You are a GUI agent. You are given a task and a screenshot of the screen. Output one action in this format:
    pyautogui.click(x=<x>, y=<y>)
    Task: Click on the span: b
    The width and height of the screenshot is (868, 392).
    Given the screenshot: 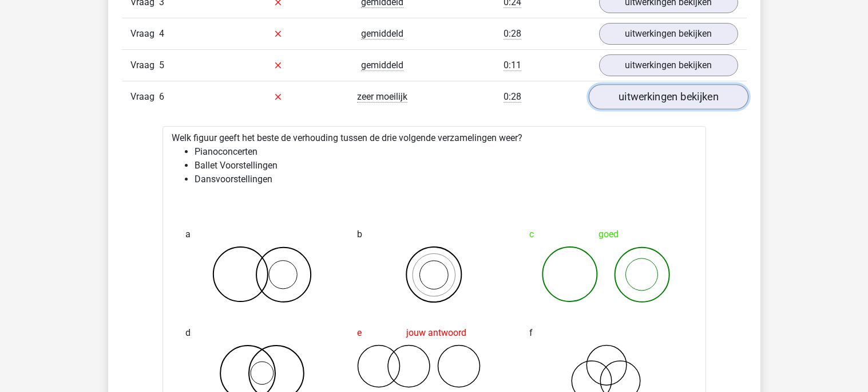 What is the action you would take?
    pyautogui.click(x=360, y=235)
    